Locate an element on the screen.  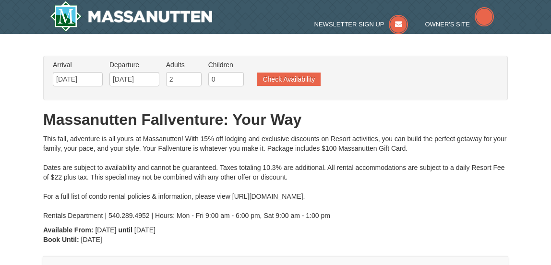
div: This fall, adventure is all yours at Massanutten! With 15% off lodging and exclusive discounts on... is located at coordinates (275, 177).